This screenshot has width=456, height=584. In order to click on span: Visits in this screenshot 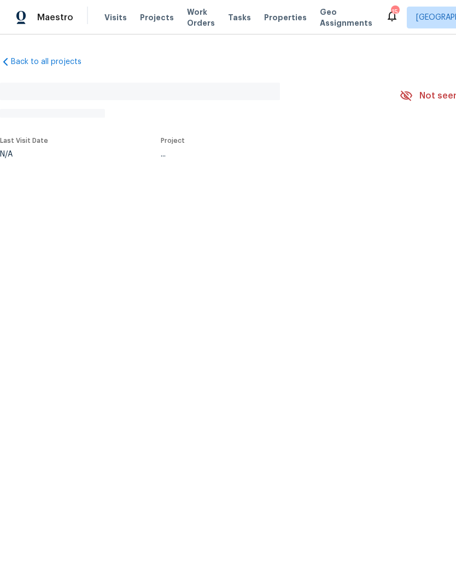, I will do `click(115, 18)`.